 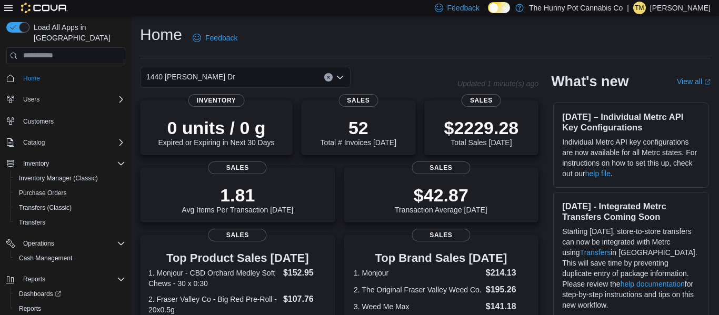 I want to click on a: Transfers (Classic), so click(x=45, y=208).